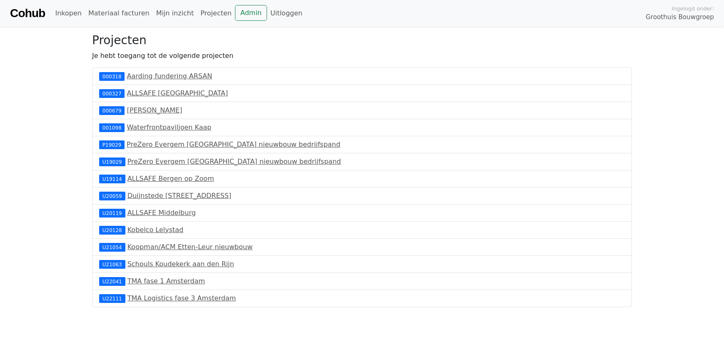  I want to click on a: Projecten, so click(216, 13).